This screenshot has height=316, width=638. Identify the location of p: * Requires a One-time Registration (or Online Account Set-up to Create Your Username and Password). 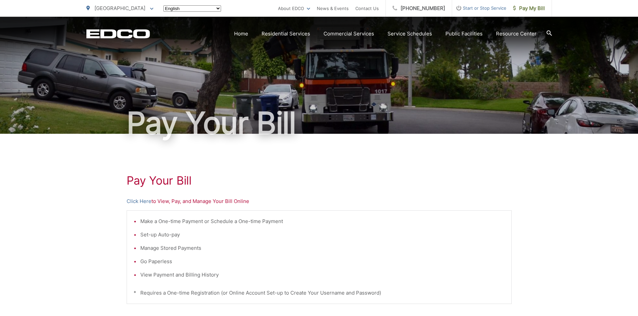
(319, 293).